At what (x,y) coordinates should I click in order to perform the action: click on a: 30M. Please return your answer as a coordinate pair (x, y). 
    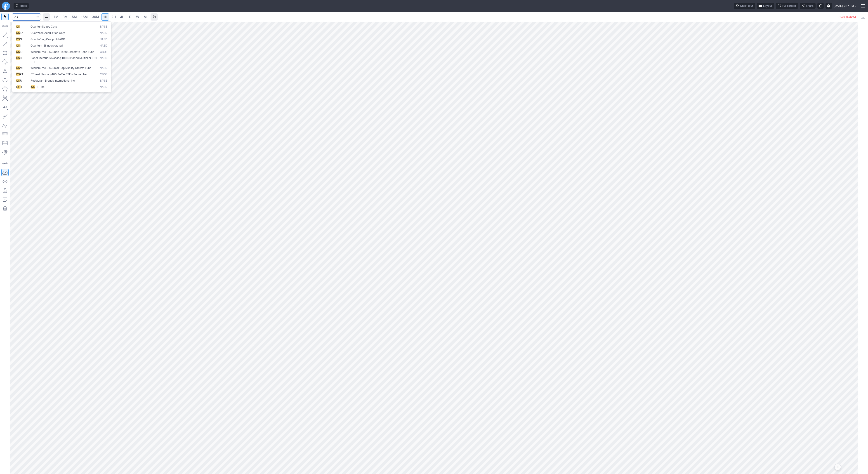
    Looking at the image, I should click on (95, 17).